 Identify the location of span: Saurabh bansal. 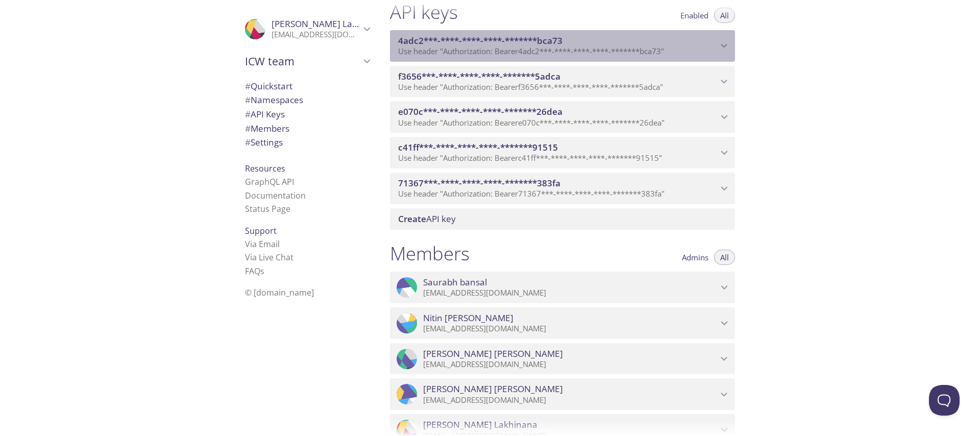
(455, 282).